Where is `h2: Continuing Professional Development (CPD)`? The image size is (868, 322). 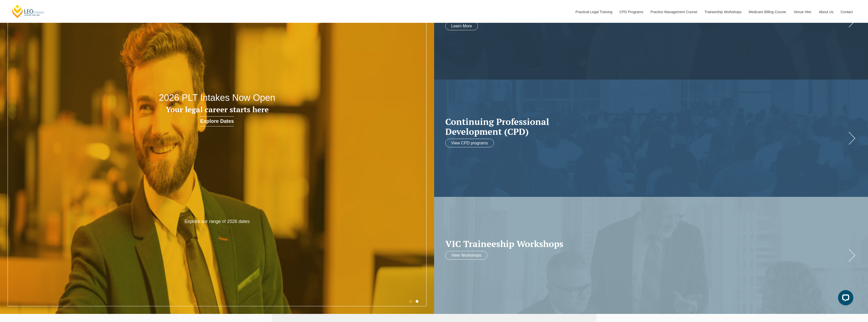
h2: Continuing Professional Development (CPD) is located at coordinates (646, 126).